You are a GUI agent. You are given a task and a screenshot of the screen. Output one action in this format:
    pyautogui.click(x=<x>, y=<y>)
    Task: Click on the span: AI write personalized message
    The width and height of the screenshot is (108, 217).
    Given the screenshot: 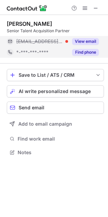 What is the action you would take?
    pyautogui.click(x=55, y=91)
    